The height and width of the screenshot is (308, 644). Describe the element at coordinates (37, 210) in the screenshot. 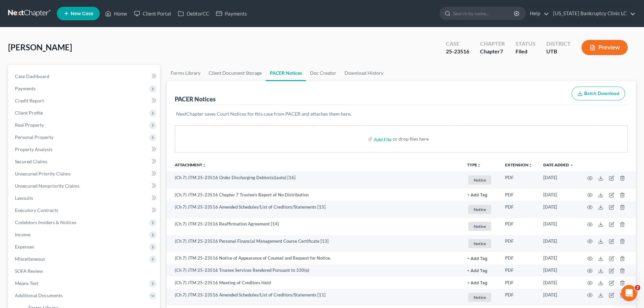

I see `span: Executory Contracts` at that location.